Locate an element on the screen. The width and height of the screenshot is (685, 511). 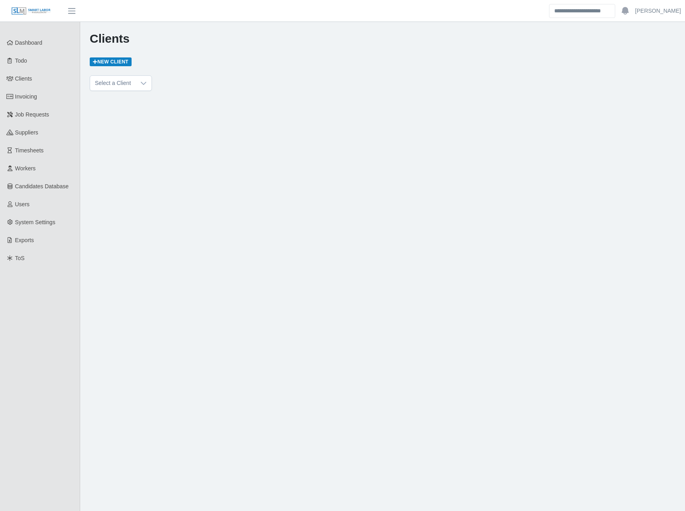
span: Job Requests is located at coordinates (32, 114).